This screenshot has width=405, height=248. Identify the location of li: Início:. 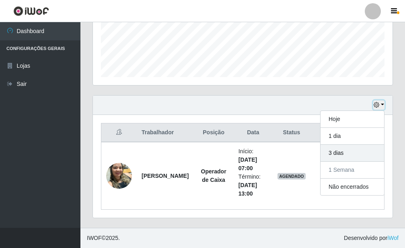
(253, 159).